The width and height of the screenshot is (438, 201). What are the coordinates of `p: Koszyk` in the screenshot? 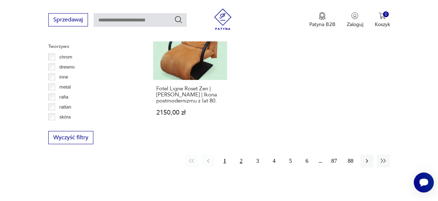 It's located at (382, 24).